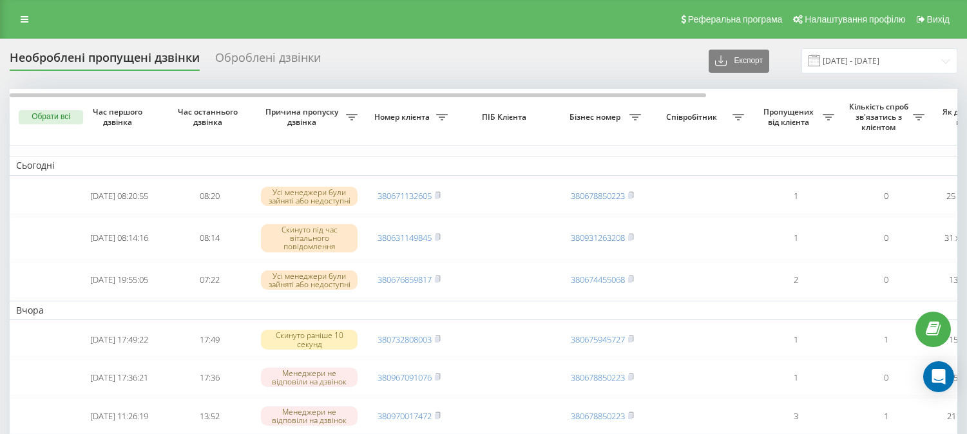  What do you see at coordinates (51, 117) in the screenshot?
I see `button: Обрати всі` at bounding box center [51, 117].